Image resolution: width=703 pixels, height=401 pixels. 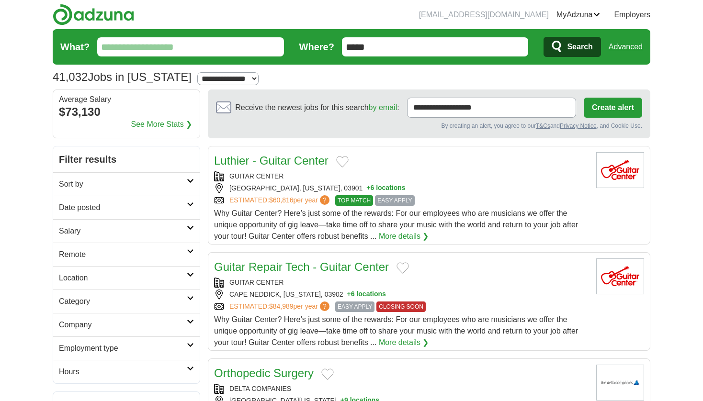 What do you see at coordinates (93, 14) in the screenshot?
I see `img: Adzuna logo` at bounding box center [93, 14].